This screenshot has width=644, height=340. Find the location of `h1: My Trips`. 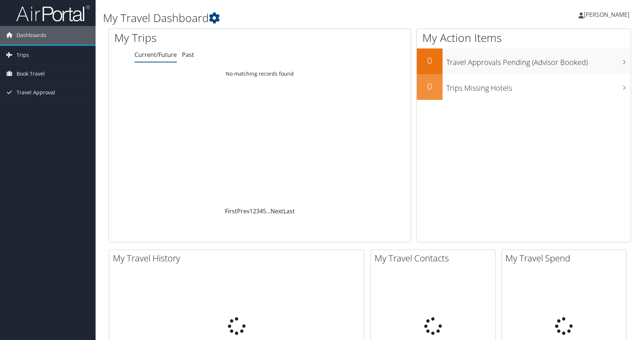

h1: My Trips is located at coordinates (197, 38).